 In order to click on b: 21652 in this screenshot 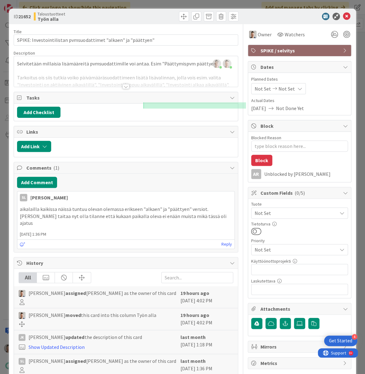, I will do `click(25, 16)`.